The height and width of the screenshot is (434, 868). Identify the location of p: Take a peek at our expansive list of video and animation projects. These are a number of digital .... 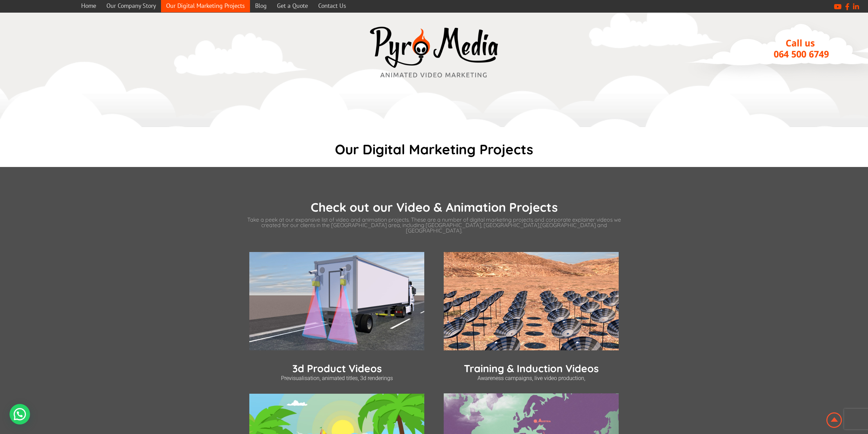
(434, 225).